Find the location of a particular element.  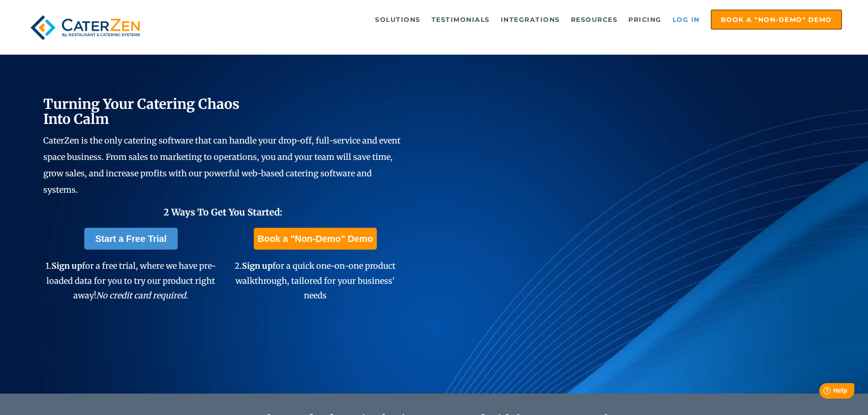

a: Integrations is located at coordinates (530, 20).